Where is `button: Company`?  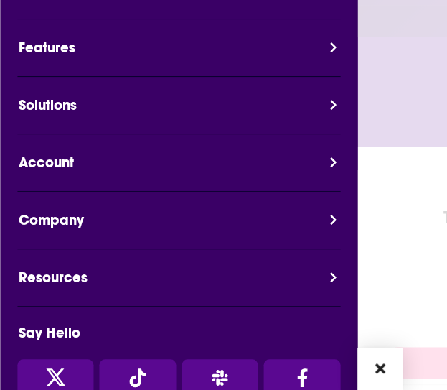 button: Company is located at coordinates (183, 228).